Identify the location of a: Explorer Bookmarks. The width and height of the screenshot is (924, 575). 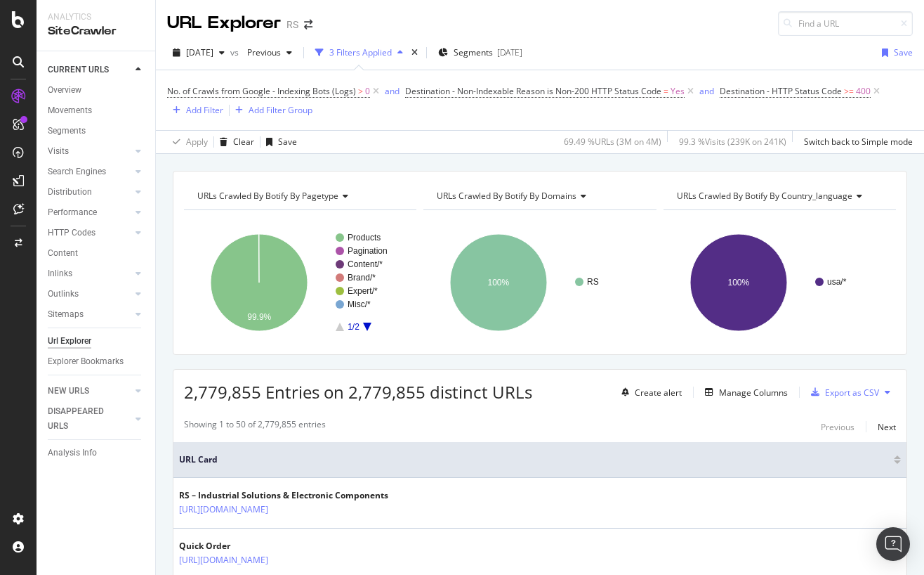
(96, 361).